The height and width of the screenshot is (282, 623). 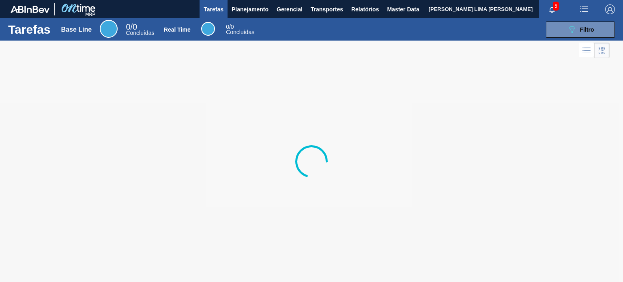 What do you see at coordinates (29, 29) in the screenshot?
I see `h1: Tarefas` at bounding box center [29, 29].